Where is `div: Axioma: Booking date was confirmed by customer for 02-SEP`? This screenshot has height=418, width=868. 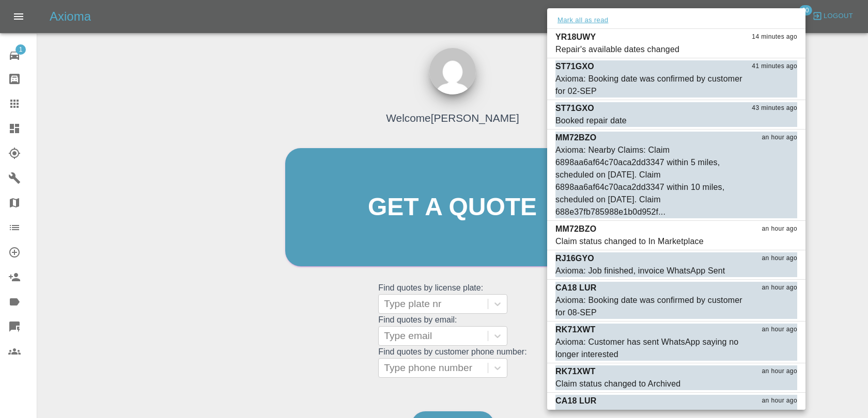
div: Axioma: Booking date was confirmed by customer for 02-SEP is located at coordinates (650, 85).